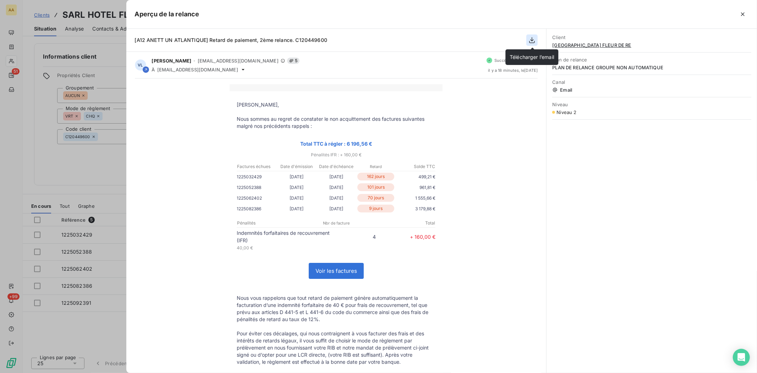 This screenshot has height=373, width=757. I want to click on p: Nbr de facture, so click(336, 223).